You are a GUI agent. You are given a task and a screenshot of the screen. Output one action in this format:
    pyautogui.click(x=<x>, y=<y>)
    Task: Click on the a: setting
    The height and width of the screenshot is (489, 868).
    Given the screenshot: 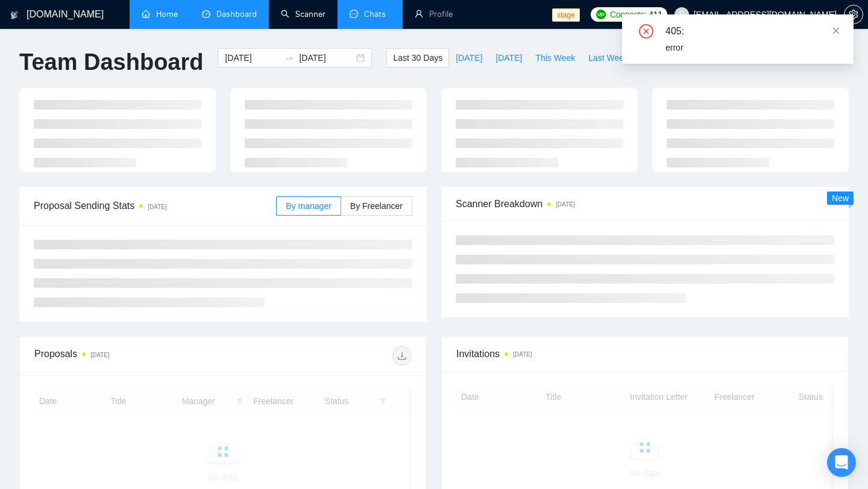 What is the action you would take?
    pyautogui.click(x=853, y=15)
    